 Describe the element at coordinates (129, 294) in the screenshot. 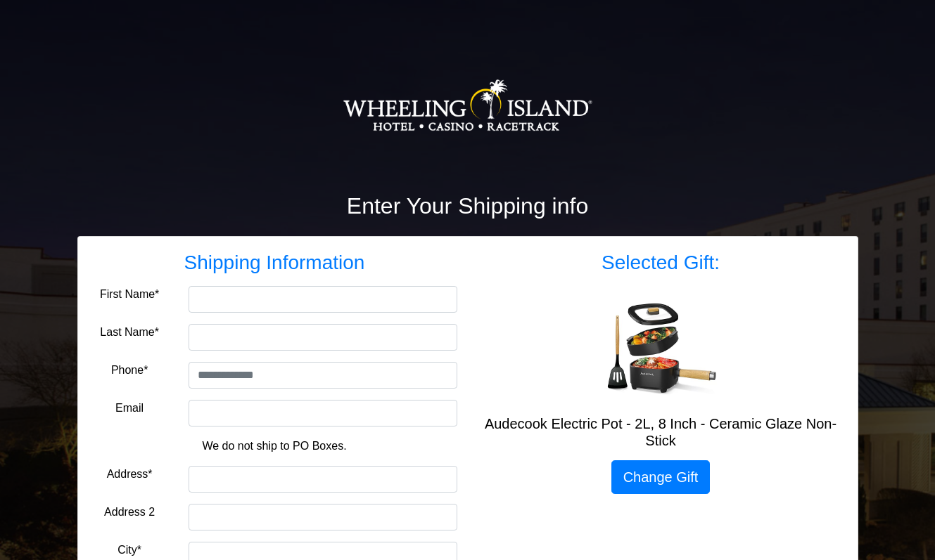

I see `label: First Name*` at that location.